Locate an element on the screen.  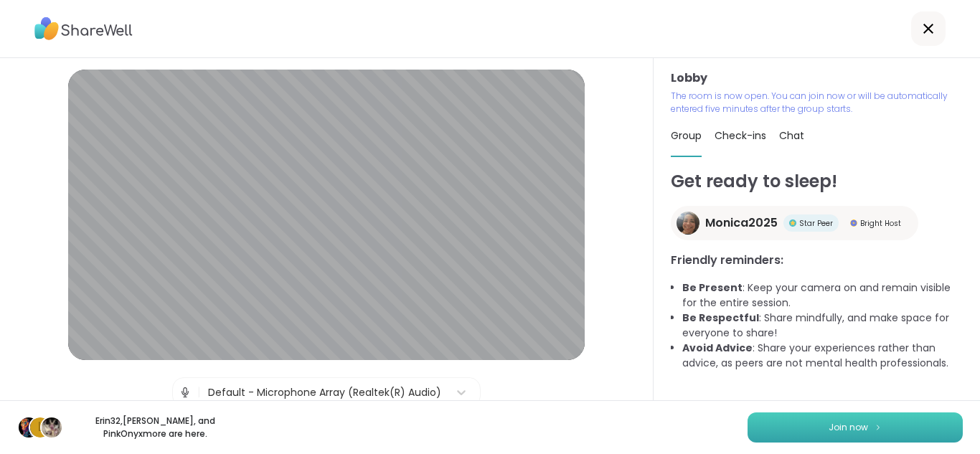
img: ShareWell Logomark is located at coordinates (879, 427).